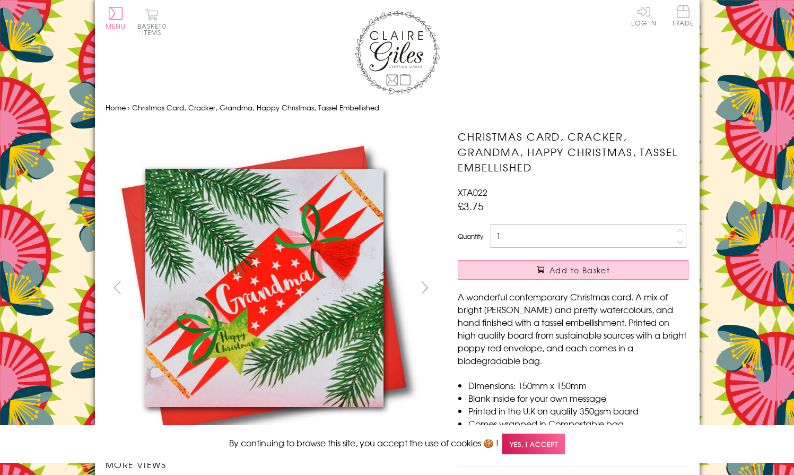 This screenshot has width=794, height=475. I want to click on a: Log In, so click(644, 15).